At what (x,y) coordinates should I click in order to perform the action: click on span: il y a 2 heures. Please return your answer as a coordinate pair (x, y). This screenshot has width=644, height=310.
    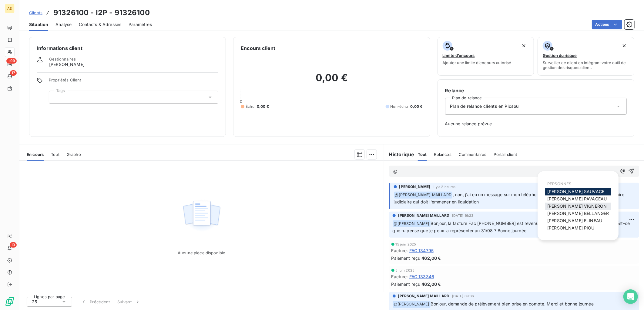
    Looking at the image, I should click on (444, 187).